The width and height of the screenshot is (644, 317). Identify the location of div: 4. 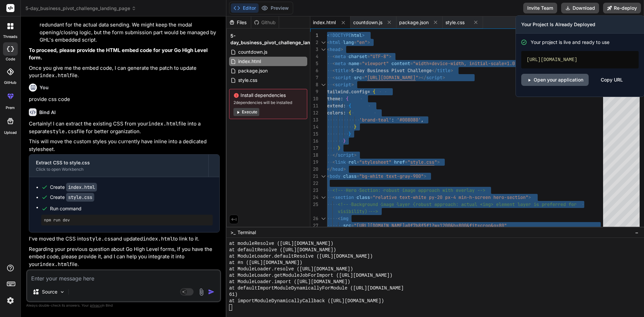
(314, 56).